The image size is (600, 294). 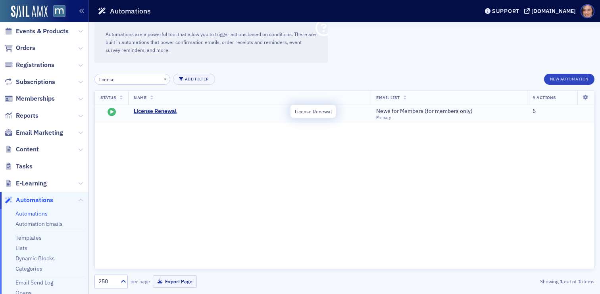 What do you see at coordinates (21, 116) in the screenshot?
I see `a: Reports` at bounding box center [21, 116].